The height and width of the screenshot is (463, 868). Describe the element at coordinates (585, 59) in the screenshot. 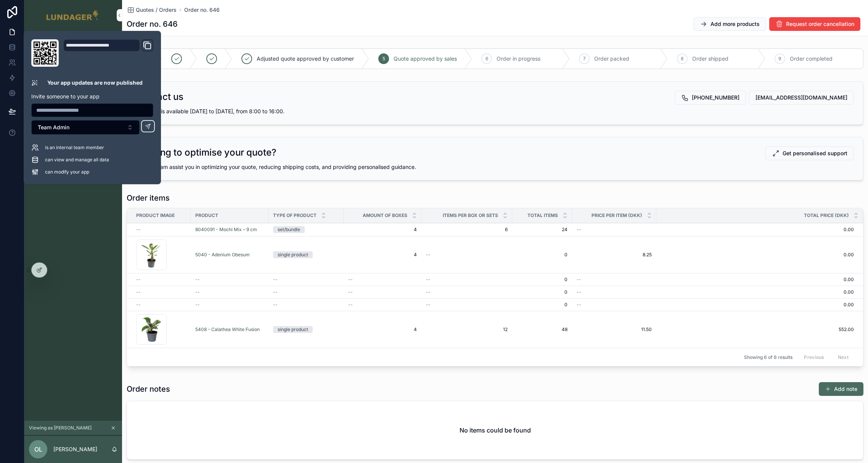

I see `span: 7` at that location.